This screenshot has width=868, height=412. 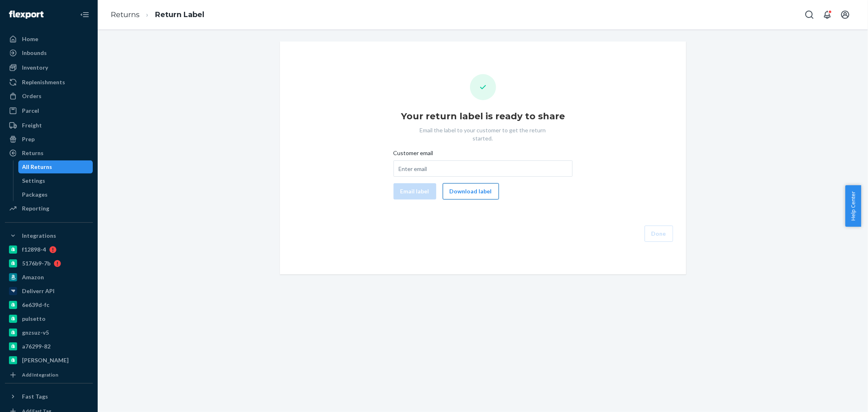 What do you see at coordinates (35, 195) in the screenshot?
I see `div: Packages` at bounding box center [35, 195].